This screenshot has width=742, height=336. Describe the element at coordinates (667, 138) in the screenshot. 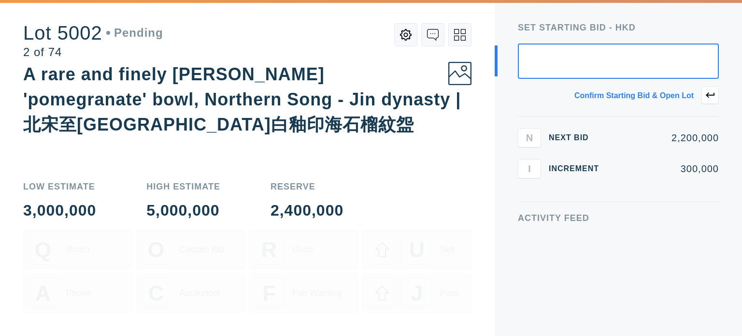

I see `div: 2,200,000` at that location.